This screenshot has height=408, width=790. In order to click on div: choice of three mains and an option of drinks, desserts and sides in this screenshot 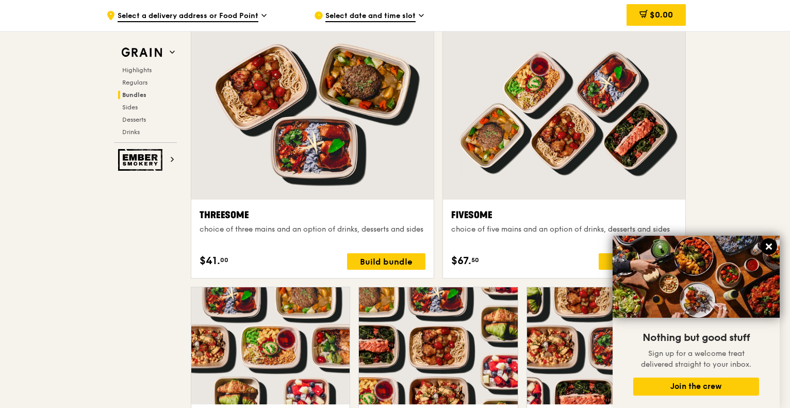, I will do `click(313, 230)`.